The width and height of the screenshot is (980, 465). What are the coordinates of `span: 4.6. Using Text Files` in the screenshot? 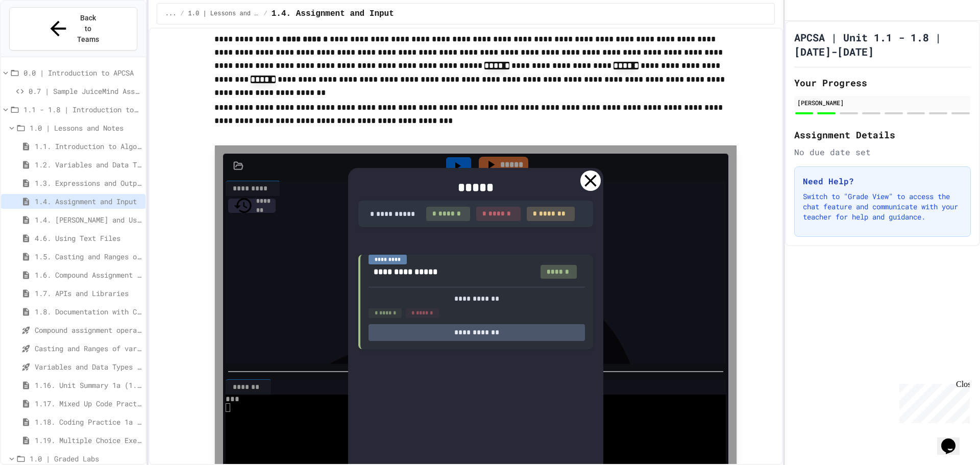 It's located at (88, 238).